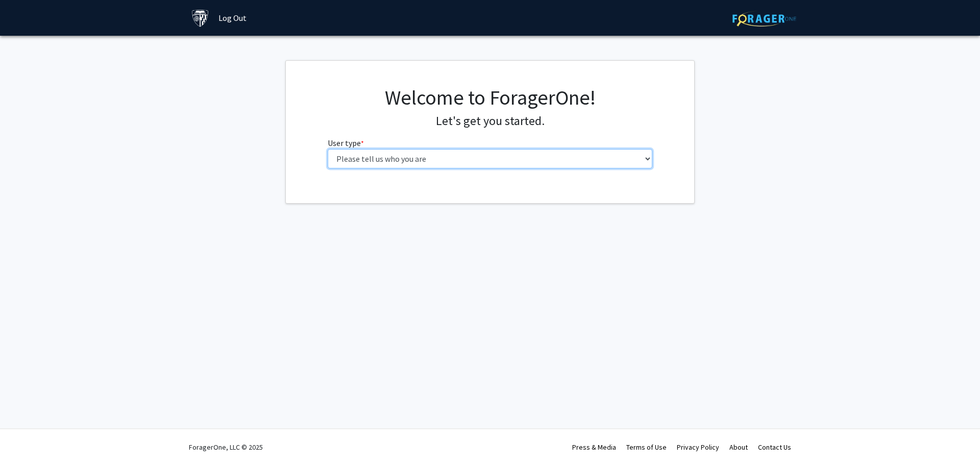 The image size is (980, 465). What do you see at coordinates (490, 97) in the screenshot?
I see `h1: Welcome to ForagerOne!` at bounding box center [490, 97].